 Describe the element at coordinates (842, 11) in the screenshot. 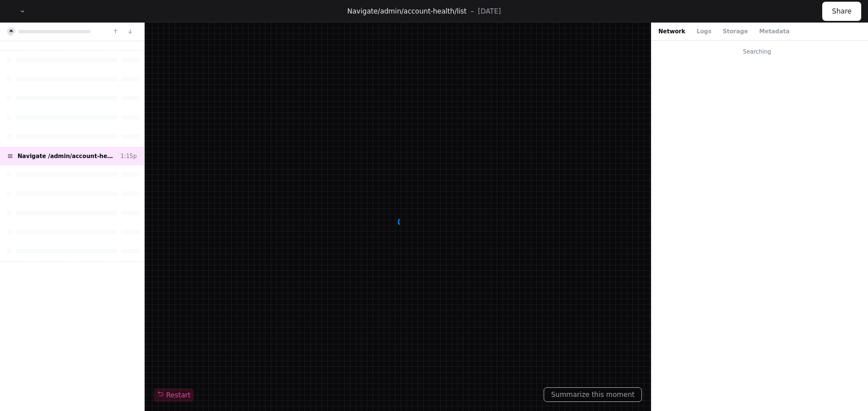

I see `button: Share` at that location.